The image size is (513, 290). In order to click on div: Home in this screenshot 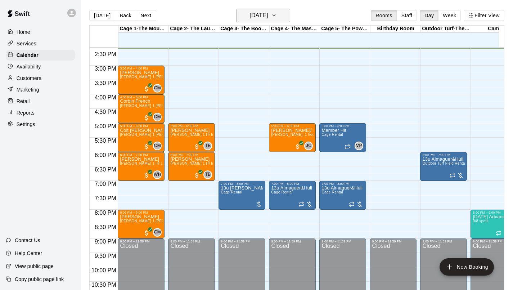, I will do `click(40, 32)`.